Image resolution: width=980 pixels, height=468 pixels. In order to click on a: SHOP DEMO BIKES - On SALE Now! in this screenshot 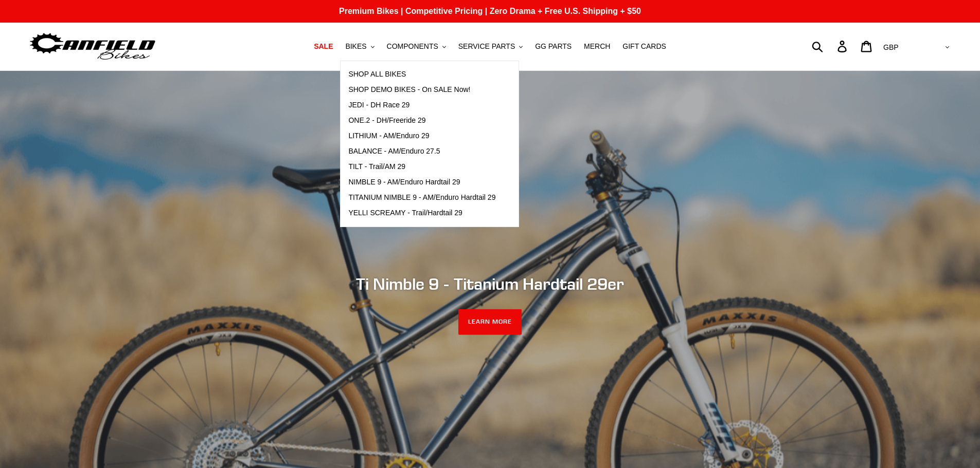, I will do `click(422, 90)`.